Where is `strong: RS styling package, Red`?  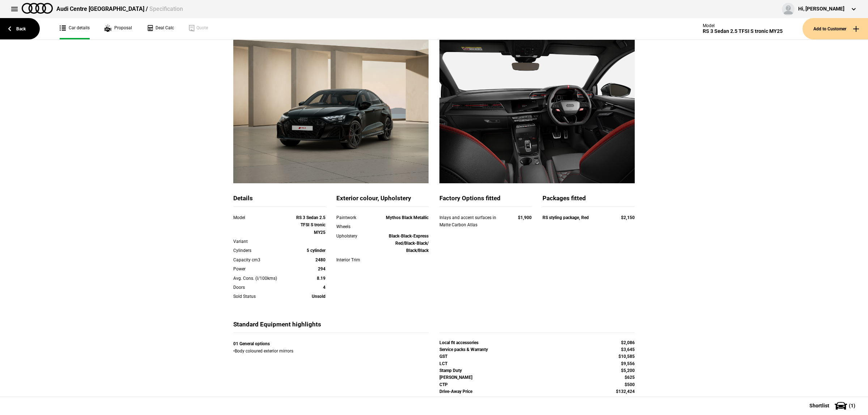 strong: RS styling package, Red is located at coordinates (565, 218).